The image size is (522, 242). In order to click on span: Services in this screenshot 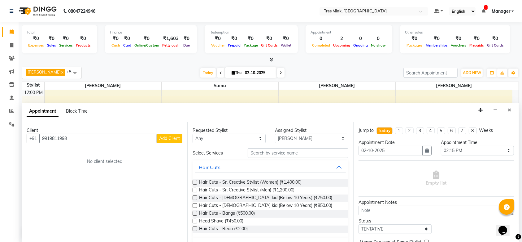, I will do `click(66, 45)`.